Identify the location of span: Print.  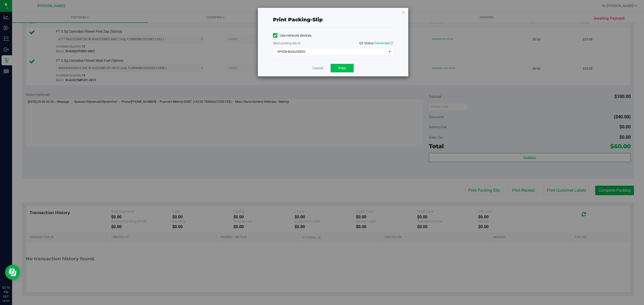
(342, 68).